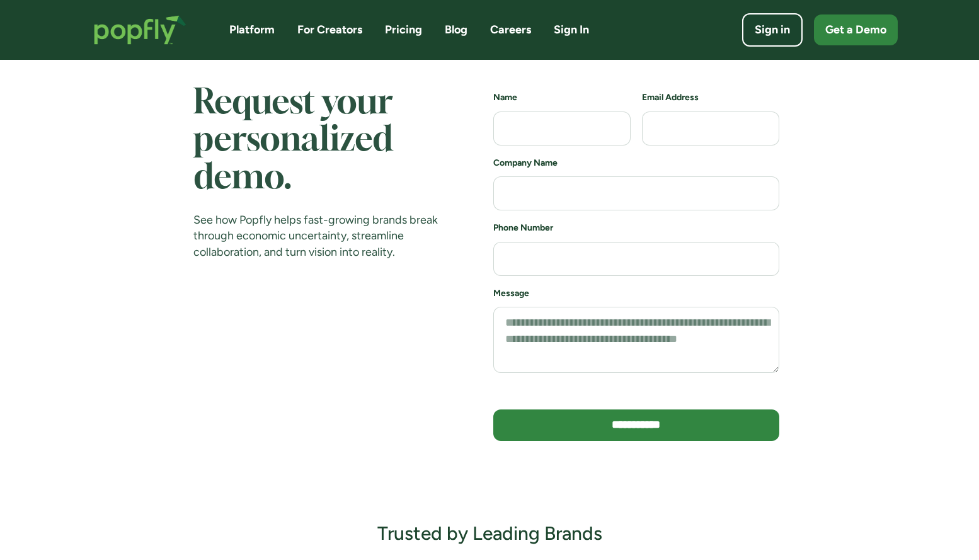 The width and height of the screenshot is (979, 560). I want to click on div: Sign in, so click(772, 30).